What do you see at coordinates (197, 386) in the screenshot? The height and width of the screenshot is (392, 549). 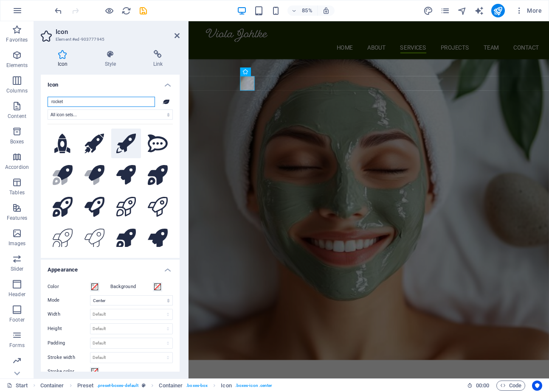 I see `span: . boxes-box` at bounding box center [197, 386].